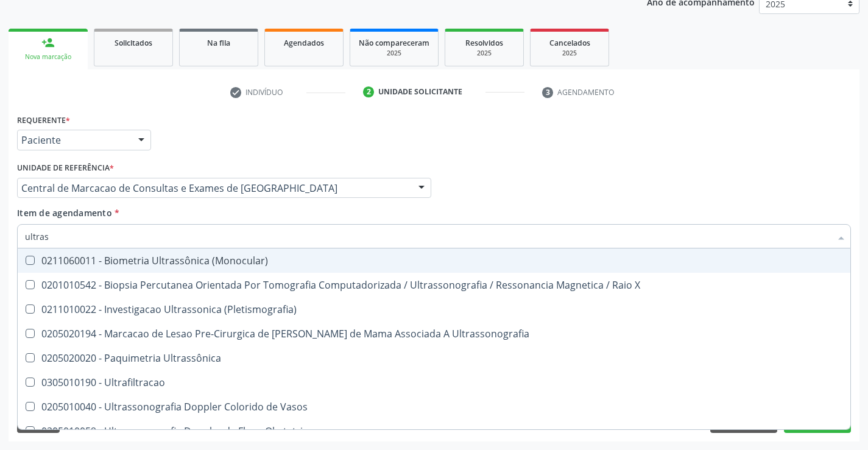 This screenshot has width=868, height=450. What do you see at coordinates (48, 43) in the screenshot?
I see `div: person_add` at bounding box center [48, 43].